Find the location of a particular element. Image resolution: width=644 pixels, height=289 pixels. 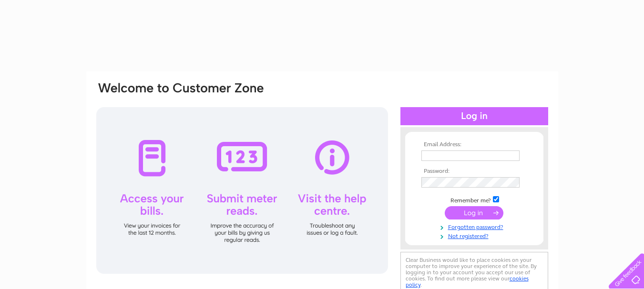

td: Remember me? is located at coordinates (474, 199).